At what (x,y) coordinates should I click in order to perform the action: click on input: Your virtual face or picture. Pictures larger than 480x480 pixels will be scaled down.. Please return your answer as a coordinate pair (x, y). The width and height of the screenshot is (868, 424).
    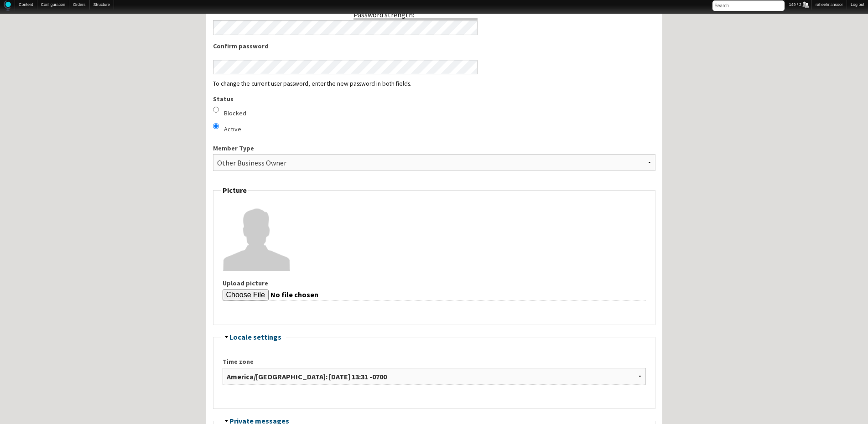
    Looking at the image, I should click on (434, 295).